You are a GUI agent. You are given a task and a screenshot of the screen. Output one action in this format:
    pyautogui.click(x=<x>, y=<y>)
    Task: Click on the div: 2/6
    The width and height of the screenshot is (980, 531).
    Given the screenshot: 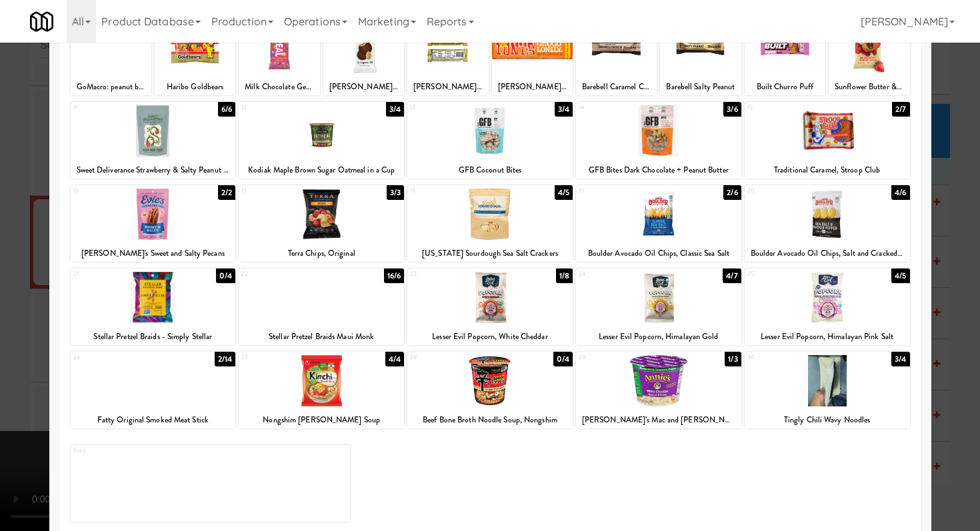 What is the action you would take?
    pyautogui.click(x=732, y=193)
    